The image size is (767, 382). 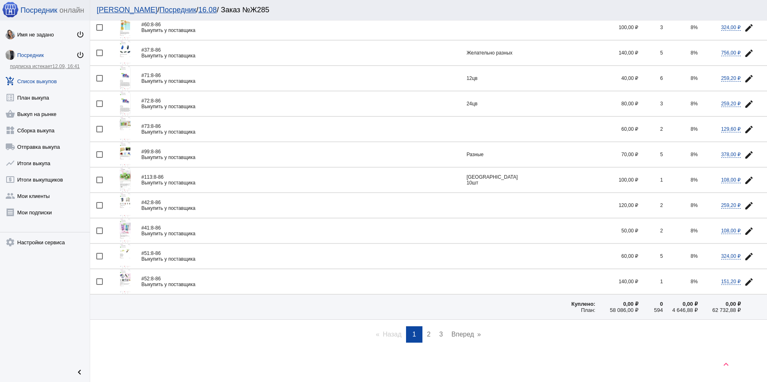 What do you see at coordinates (146, 101) in the screenshot?
I see `span: #72:` at bounding box center [146, 101].